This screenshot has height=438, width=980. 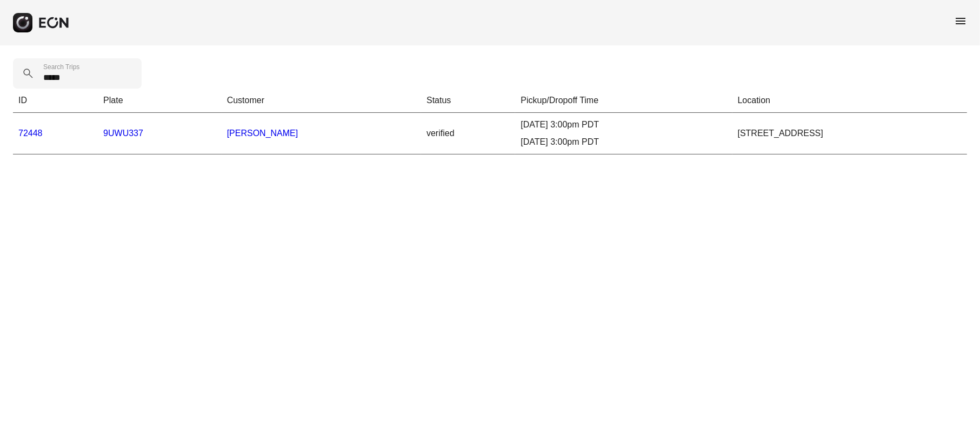 I want to click on span: menu, so click(x=960, y=21).